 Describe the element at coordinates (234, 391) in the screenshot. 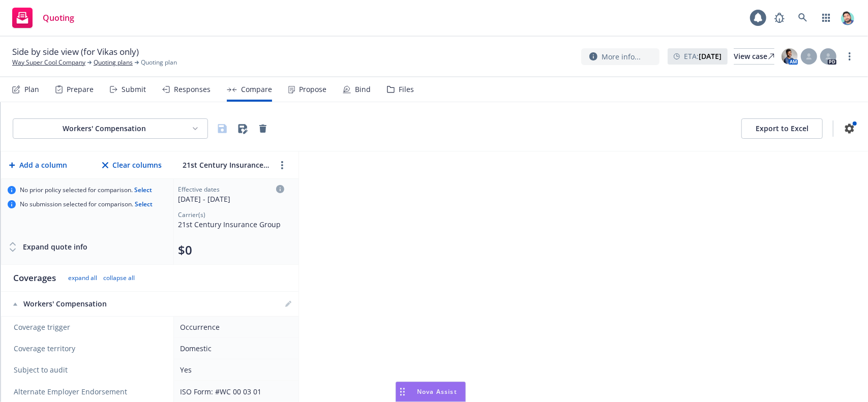

I see `div: ISO Form: #WC 00 03 01` at that location.